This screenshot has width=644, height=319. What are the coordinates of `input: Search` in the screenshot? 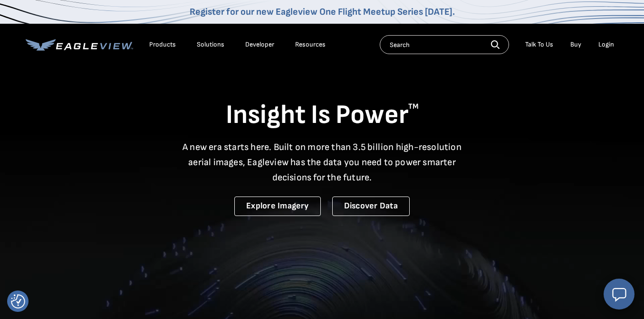 It's located at (444, 45).